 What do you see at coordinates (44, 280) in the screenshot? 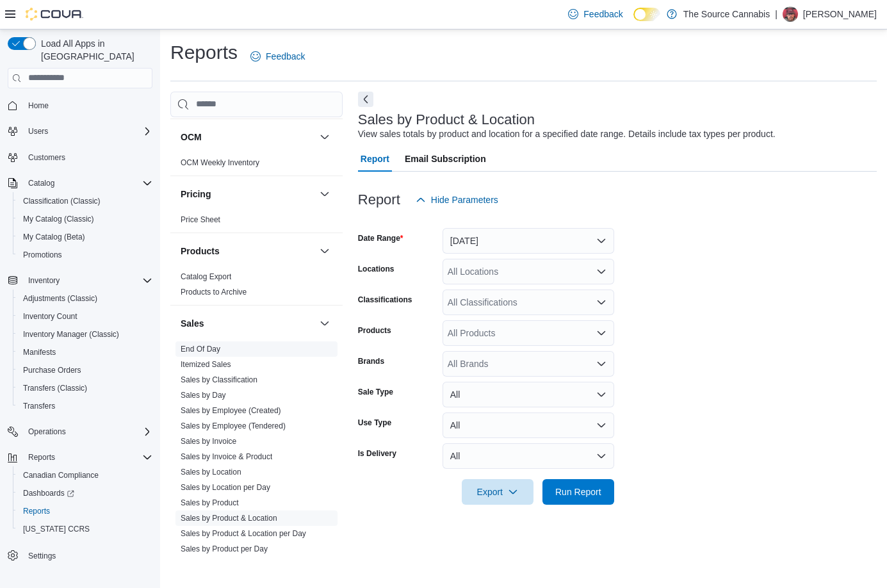
I see `span: Inventory` at bounding box center [44, 280].